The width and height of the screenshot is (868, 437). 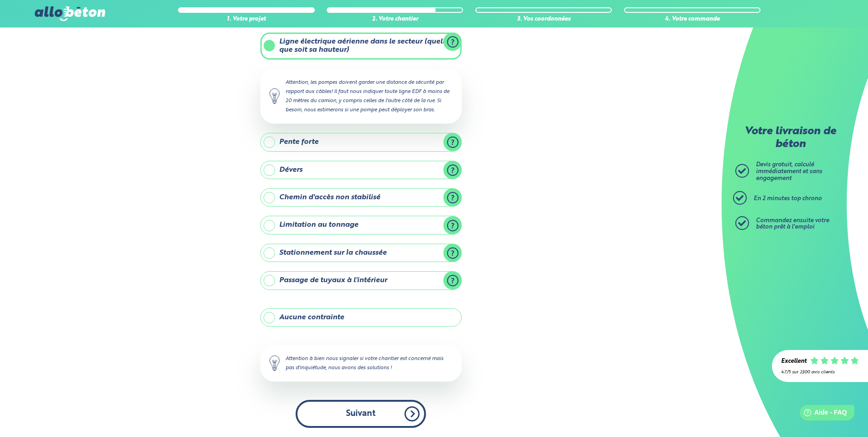 I want to click on div: 2. Votre chantier, so click(x=395, y=19).